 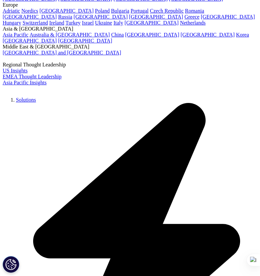 I want to click on a: Romania, so click(x=195, y=11).